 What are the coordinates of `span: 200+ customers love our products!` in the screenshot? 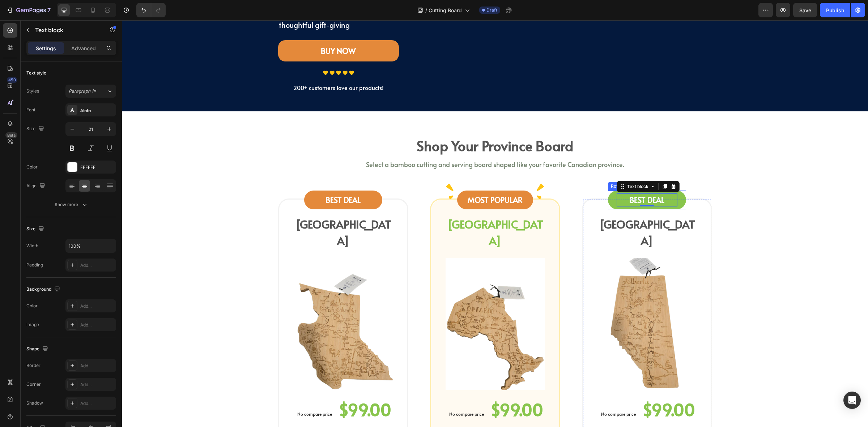 It's located at (217, 67).